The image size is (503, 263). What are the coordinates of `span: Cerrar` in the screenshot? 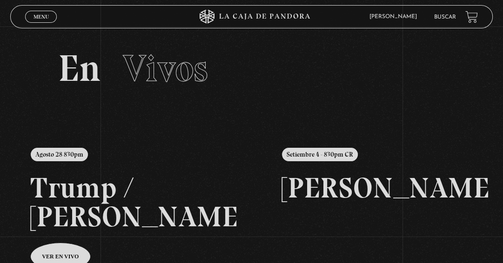 It's located at (41, 25).